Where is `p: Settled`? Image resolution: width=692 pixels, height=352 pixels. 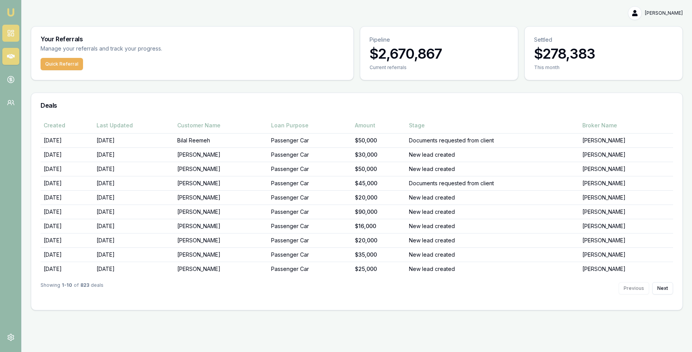
p: Settled is located at coordinates (603, 40).